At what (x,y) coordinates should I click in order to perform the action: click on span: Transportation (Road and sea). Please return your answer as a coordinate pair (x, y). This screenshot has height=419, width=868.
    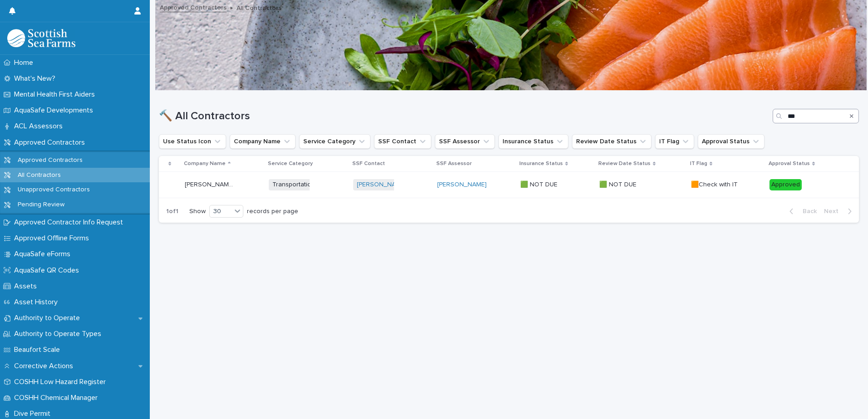
    Looking at the image, I should click on (317, 185).